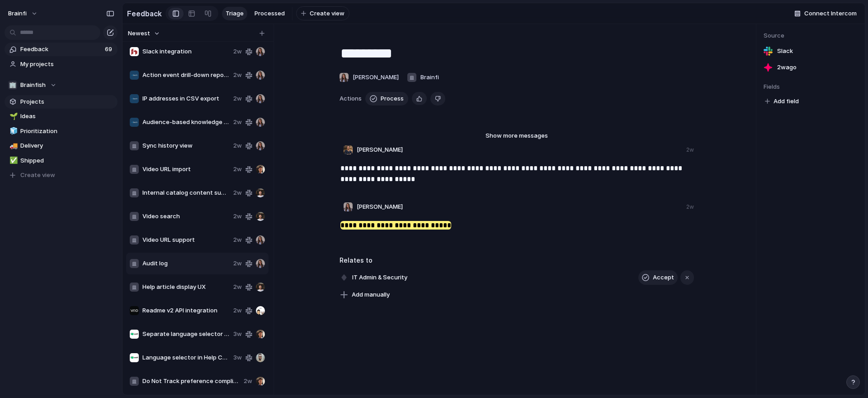 The width and height of the screenshot is (868, 398). What do you see at coordinates (61, 161) in the screenshot?
I see `div: ✅Shipped` at bounding box center [61, 161].